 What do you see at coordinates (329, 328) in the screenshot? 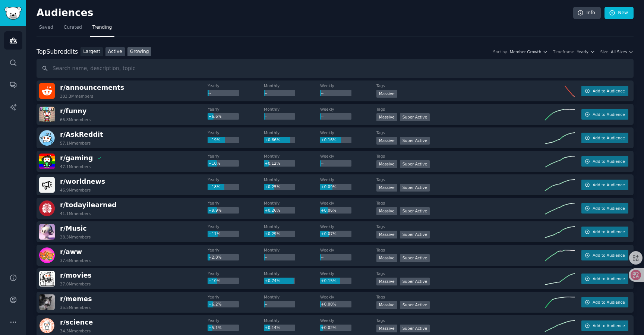
I see `span: +0.02%` at bounding box center [329, 328].